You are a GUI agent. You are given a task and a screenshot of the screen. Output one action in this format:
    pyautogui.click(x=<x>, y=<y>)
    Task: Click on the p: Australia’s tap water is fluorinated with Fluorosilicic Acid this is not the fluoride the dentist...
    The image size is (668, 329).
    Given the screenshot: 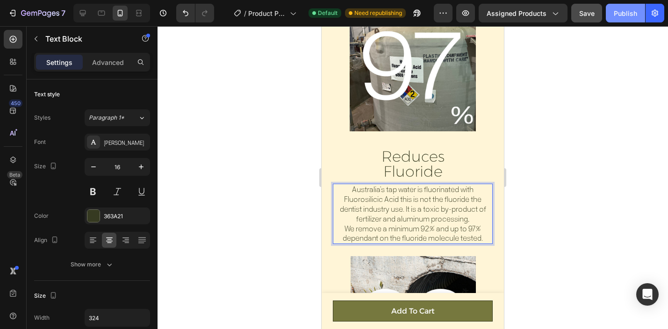 What is the action you would take?
    pyautogui.click(x=91, y=187)
    